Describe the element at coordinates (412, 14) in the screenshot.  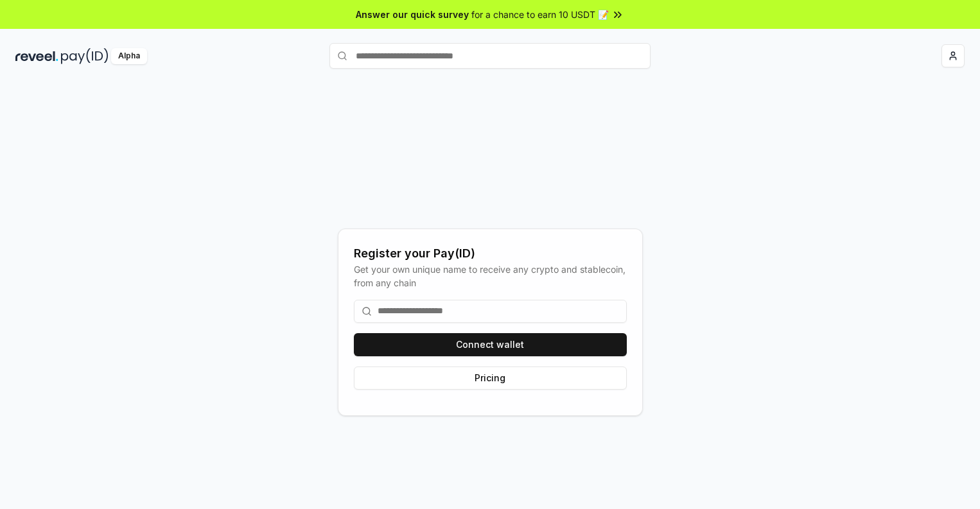
I see `span: Answer our quick survey` at that location.